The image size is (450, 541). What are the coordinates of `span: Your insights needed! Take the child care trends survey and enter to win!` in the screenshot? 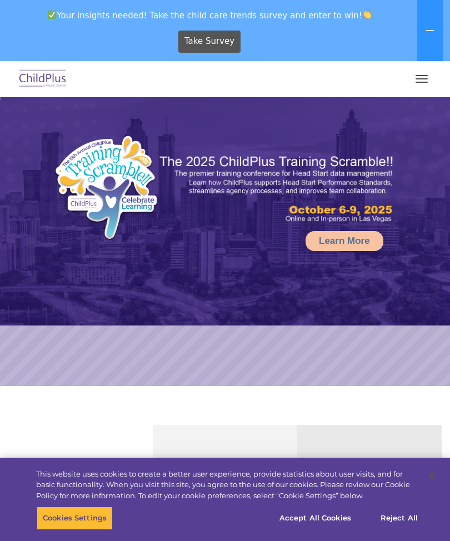 It's located at (209, 15).